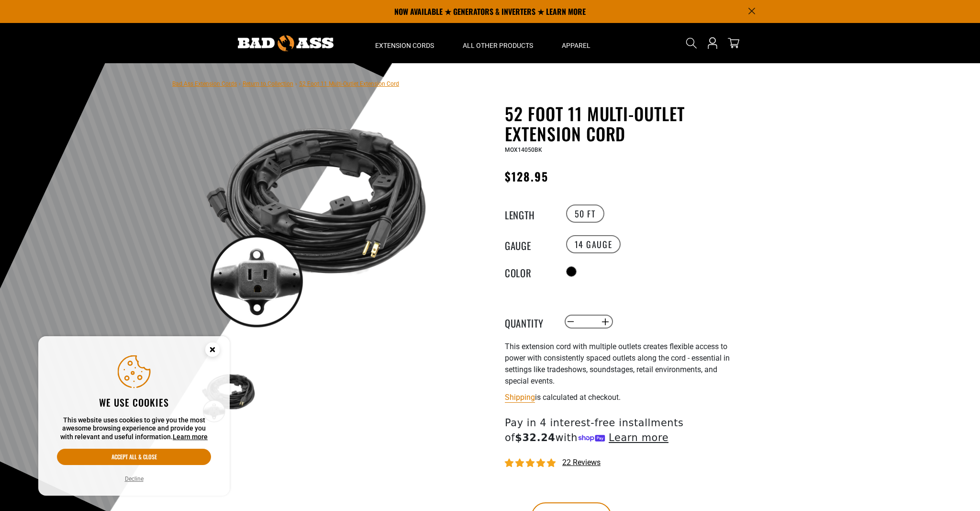  I want to click on legend: Color, so click(529, 272).